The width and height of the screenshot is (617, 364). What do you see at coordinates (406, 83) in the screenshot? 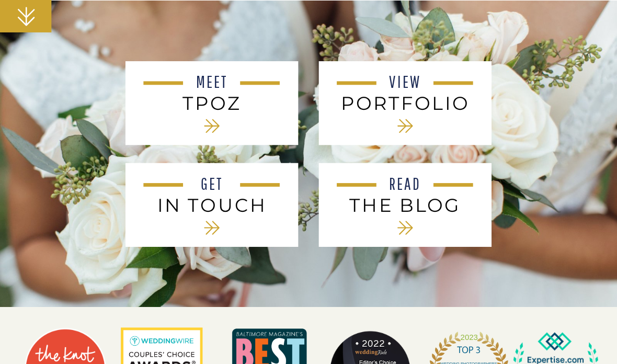
I see `a: VIEW` at bounding box center [406, 83].